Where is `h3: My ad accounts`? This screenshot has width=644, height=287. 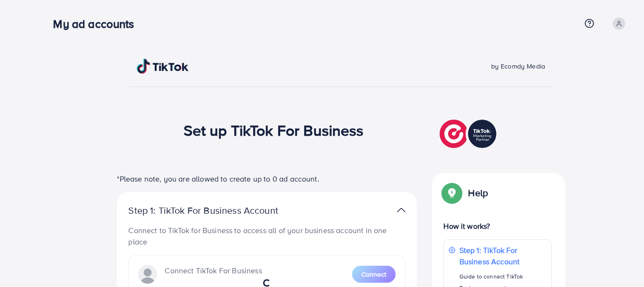 h3: My ad accounts is located at coordinates (97, 23).